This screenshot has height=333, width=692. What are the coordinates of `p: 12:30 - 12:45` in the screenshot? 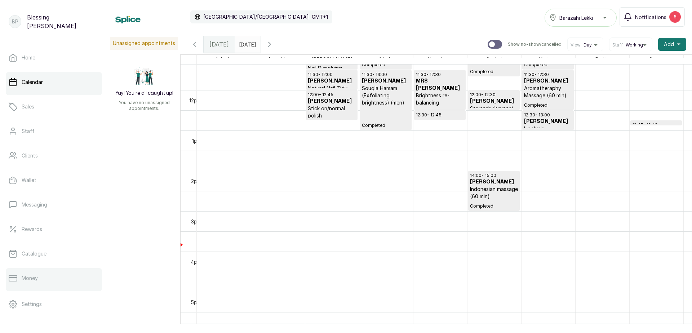 It's located at (440, 115).